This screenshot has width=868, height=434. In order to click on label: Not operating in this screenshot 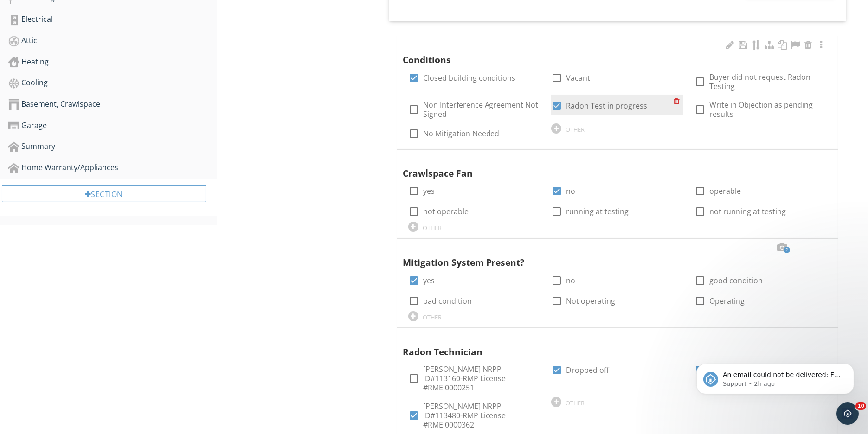, I will do `click(591, 301)`.